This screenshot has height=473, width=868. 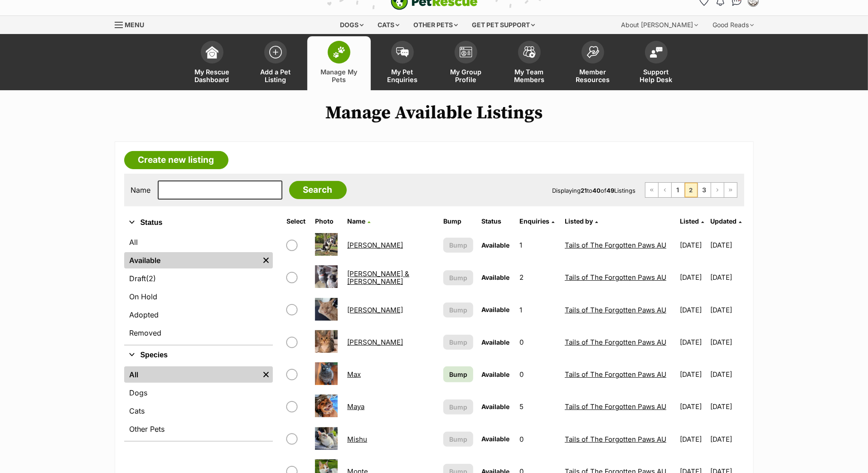 I want to click on th: Status, so click(x=497, y=221).